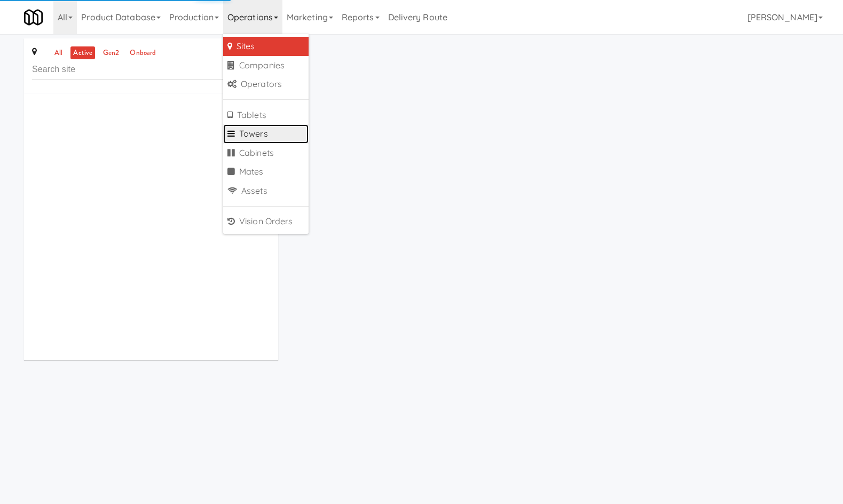 The image size is (843, 504). I want to click on input: Search site, so click(151, 69).